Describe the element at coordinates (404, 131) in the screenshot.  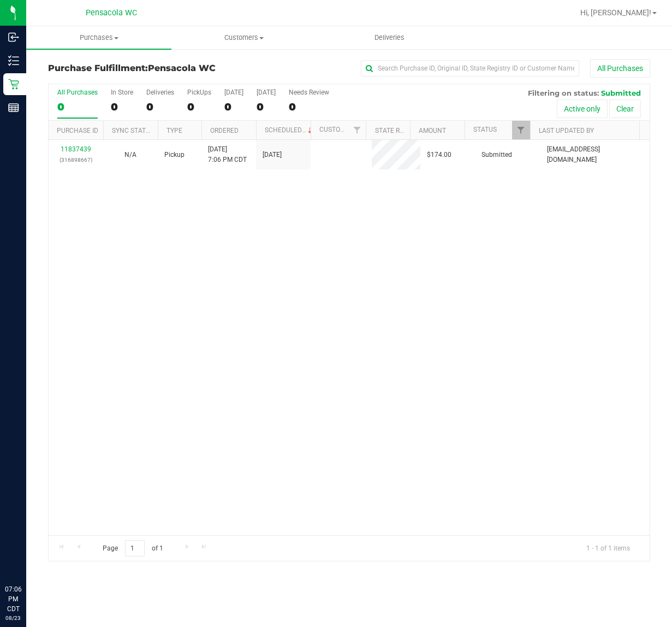
I see `a: State Registry ID` at that location.